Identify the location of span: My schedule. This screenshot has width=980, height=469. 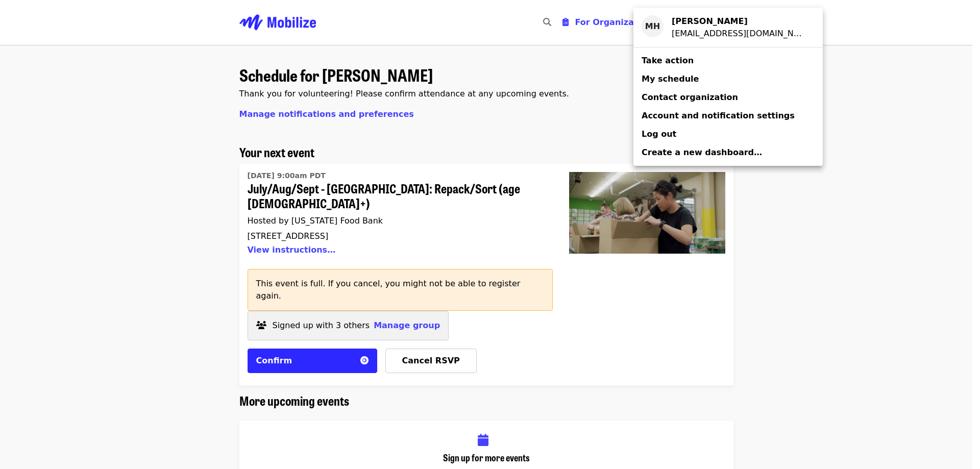
(670, 78).